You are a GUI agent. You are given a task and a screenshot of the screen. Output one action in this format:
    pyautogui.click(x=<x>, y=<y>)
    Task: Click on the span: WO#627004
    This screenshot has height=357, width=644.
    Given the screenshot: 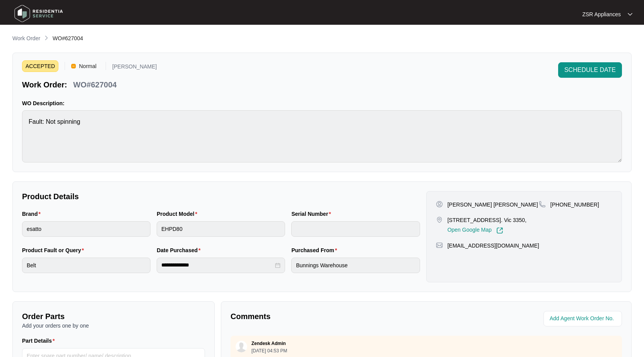 What is the action you would take?
    pyautogui.click(x=68, y=38)
    